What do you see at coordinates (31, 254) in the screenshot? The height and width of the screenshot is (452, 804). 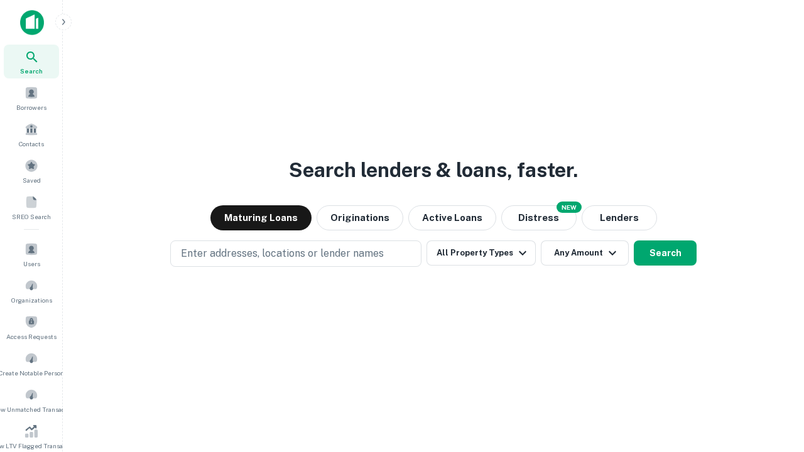 I see `div: Users` at bounding box center [31, 254].